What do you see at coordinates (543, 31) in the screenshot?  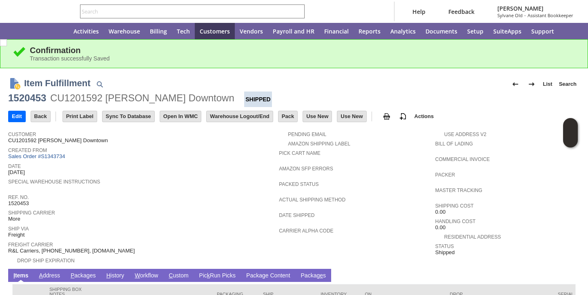 I see `a: Support` at bounding box center [543, 31].